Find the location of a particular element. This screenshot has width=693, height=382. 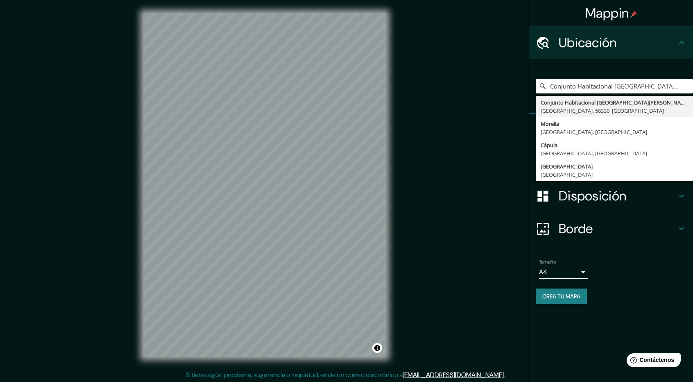

font: Mappin is located at coordinates (607, 13).